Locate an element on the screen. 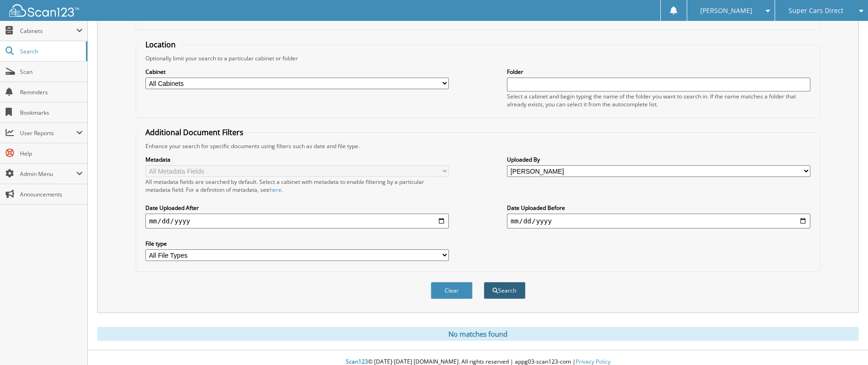  input: start is located at coordinates (297, 221).